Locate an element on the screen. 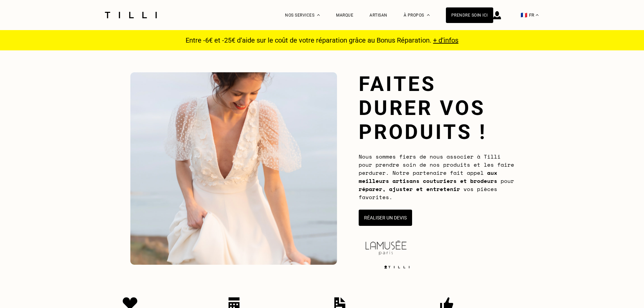 The image size is (644, 308). span: + d’infos is located at coordinates (445, 40).